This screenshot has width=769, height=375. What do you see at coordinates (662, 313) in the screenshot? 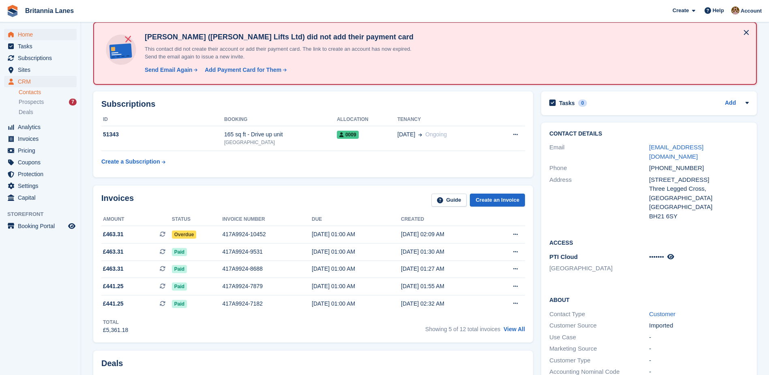
I see `a: Customer` at bounding box center [662, 313].